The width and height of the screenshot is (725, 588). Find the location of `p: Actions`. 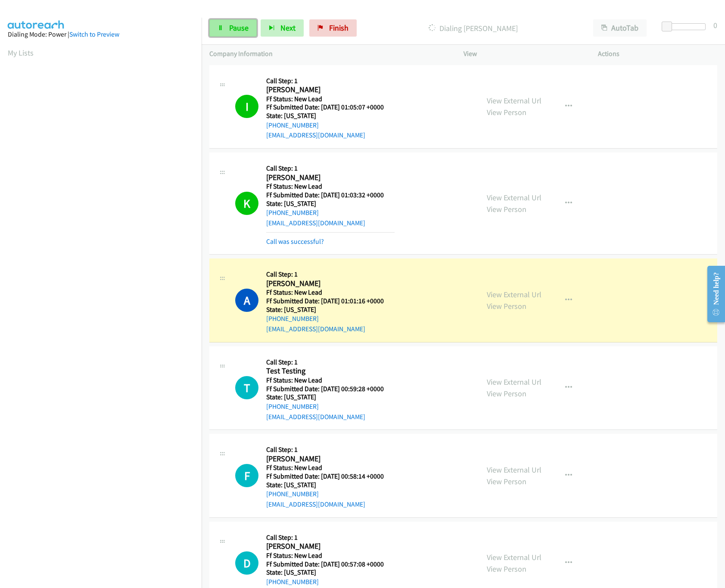

p: Actions is located at coordinates (657, 54).